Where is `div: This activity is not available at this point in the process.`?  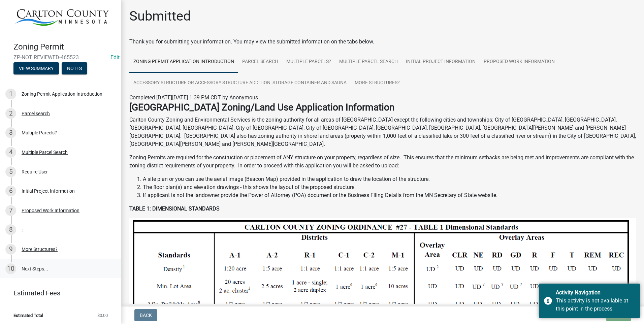 div: This activity is not available at this point in the process. is located at coordinates (595, 305).